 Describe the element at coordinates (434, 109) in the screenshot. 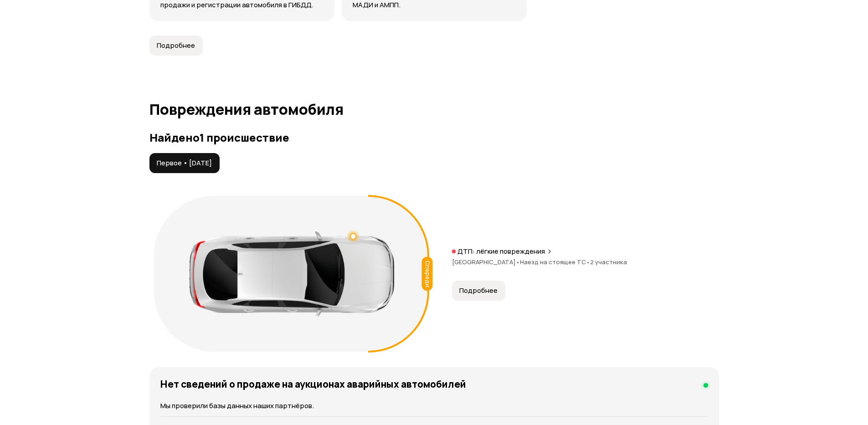

I see `h1: Повреждения автомобиля` at that location.